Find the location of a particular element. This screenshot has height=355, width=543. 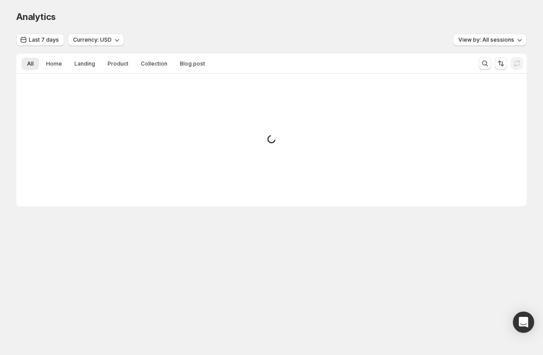

span: Collection is located at coordinates (154, 64).